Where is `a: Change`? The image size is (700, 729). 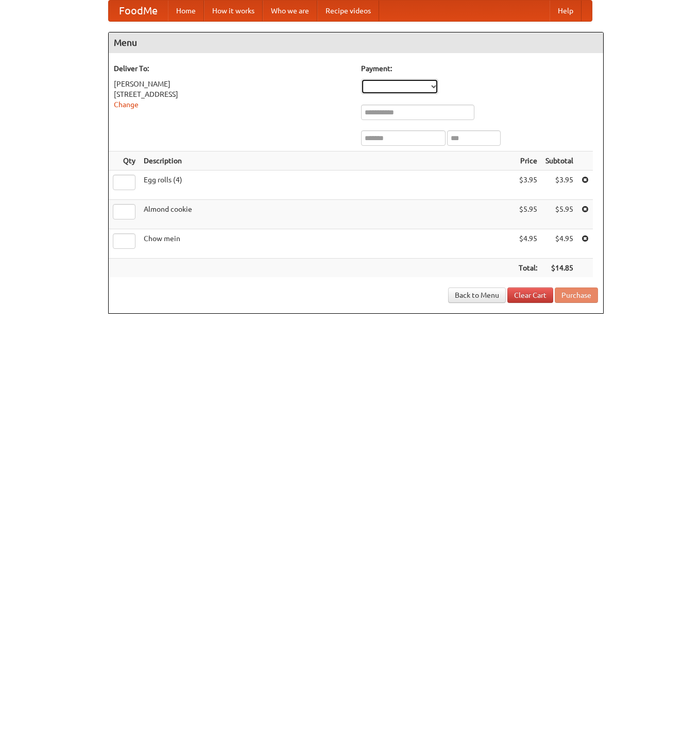
a: Change is located at coordinates (127, 105).